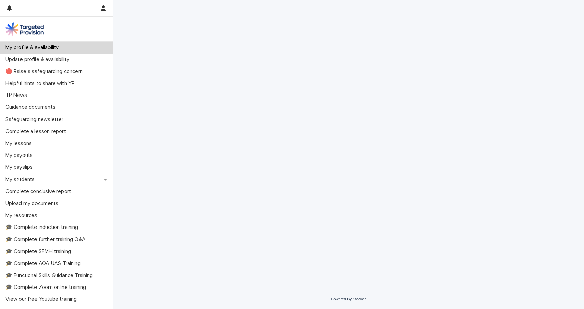 The width and height of the screenshot is (584, 309). Describe the element at coordinates (39, 59) in the screenshot. I see `p: Update profile & availability` at that location.